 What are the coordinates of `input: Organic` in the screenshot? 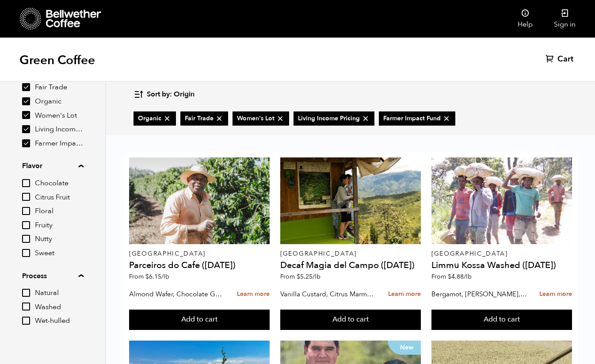 It's located at (26, 101).